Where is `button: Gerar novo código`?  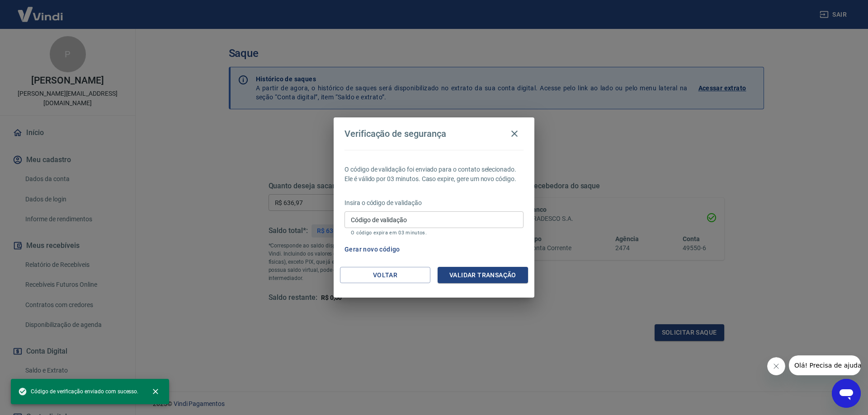
button: Gerar novo código is located at coordinates (372, 249).